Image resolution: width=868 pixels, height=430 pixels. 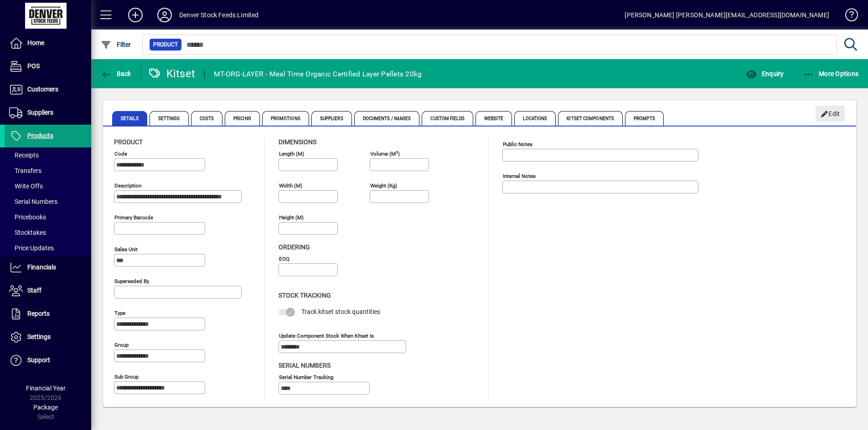 I want to click on button: Back, so click(x=116, y=74).